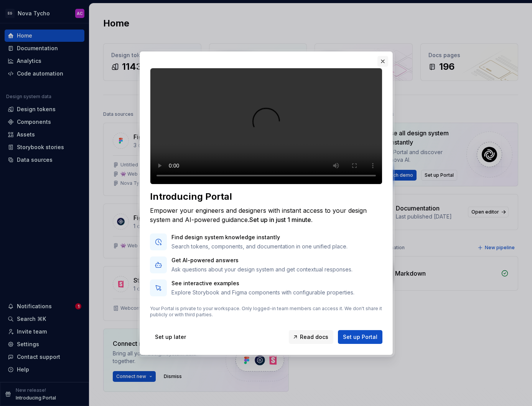 This screenshot has width=532, height=406. Describe the element at coordinates (170, 337) in the screenshot. I see `span: Set up later` at that location.